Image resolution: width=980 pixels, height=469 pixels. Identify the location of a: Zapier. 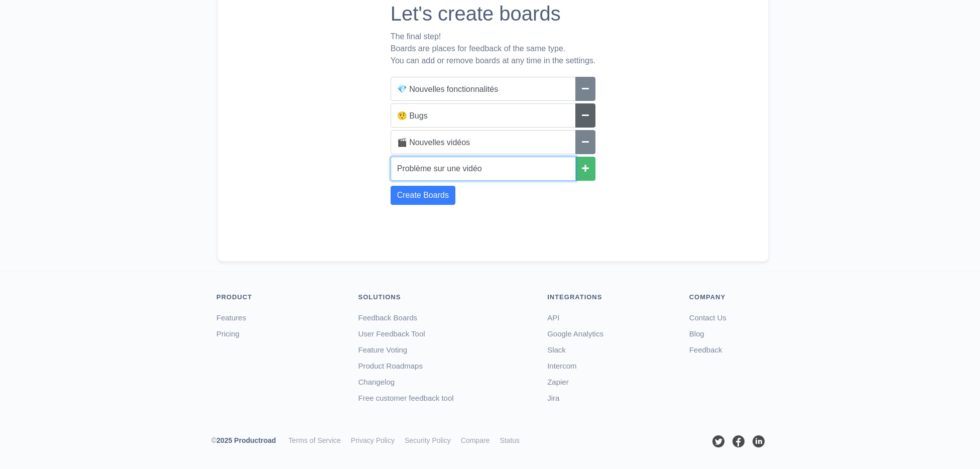
(558, 381).